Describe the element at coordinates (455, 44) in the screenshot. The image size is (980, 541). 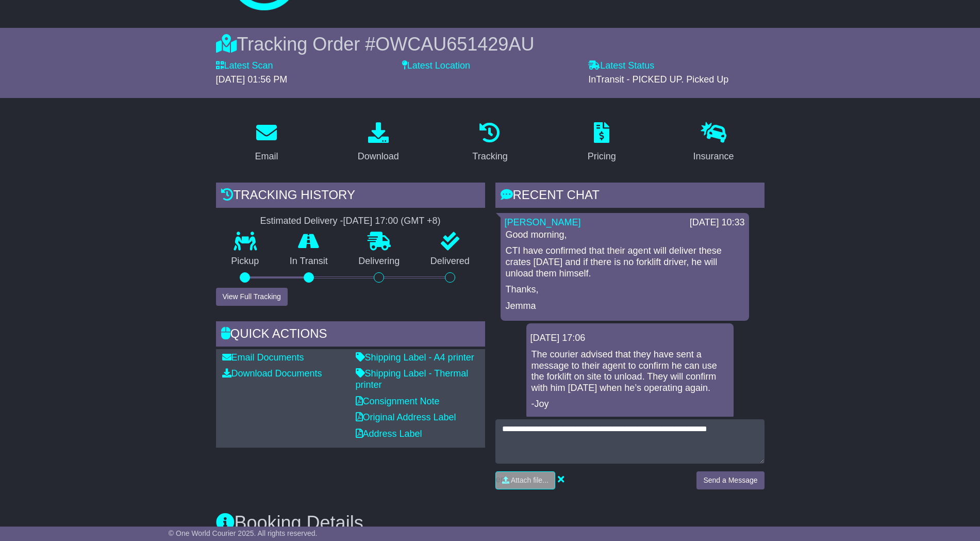
I see `span: OWCAU651429AU` at that location.